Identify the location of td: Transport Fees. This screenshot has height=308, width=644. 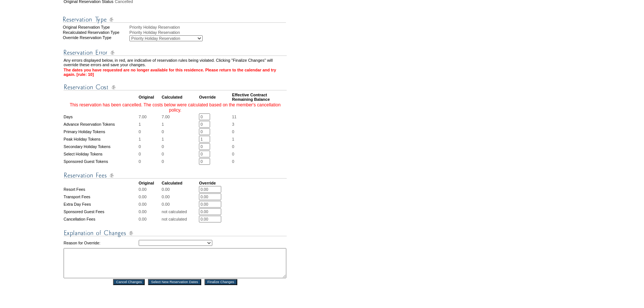
(101, 197).